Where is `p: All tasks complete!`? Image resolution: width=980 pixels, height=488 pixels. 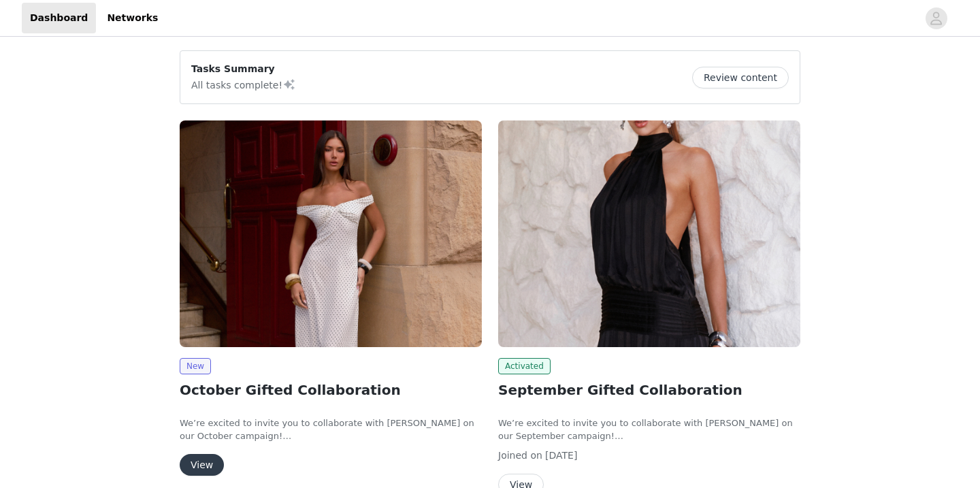
p: All tasks complete! is located at coordinates (244, 84).